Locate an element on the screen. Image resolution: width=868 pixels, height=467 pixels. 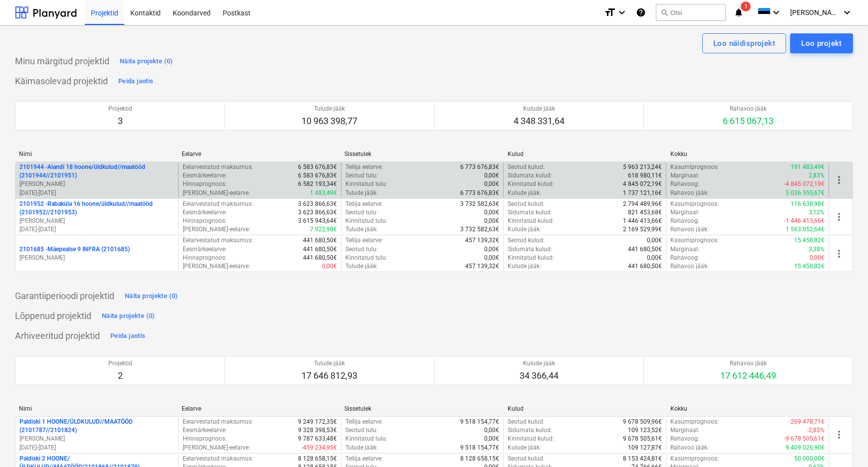
div: Nimi is located at coordinates (96, 154).